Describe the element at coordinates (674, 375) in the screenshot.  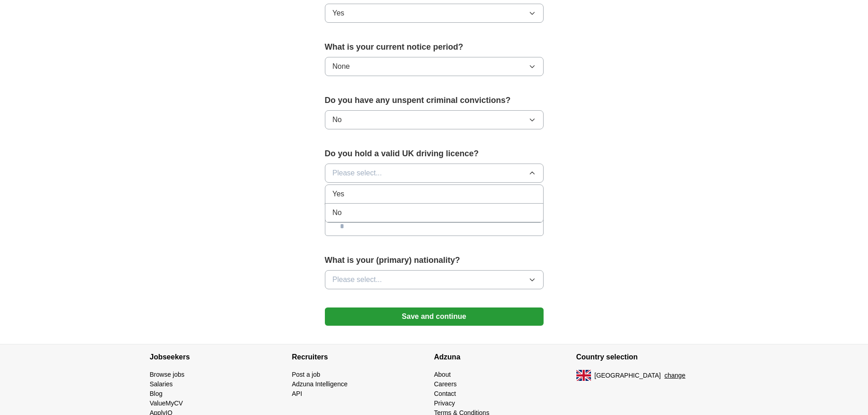
I see `button: change` at that location.